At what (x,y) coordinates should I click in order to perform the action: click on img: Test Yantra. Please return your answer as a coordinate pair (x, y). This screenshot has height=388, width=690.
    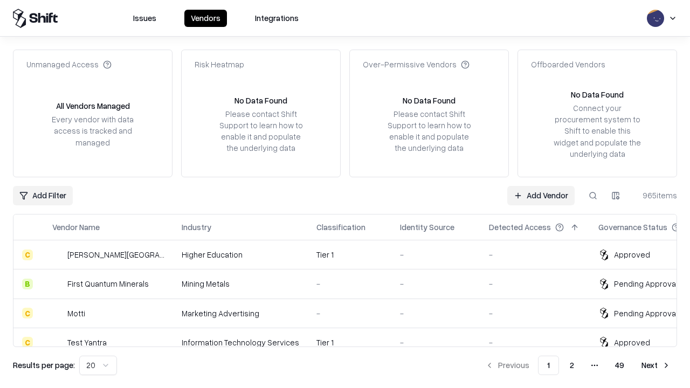
    Looking at the image, I should click on (58, 342).